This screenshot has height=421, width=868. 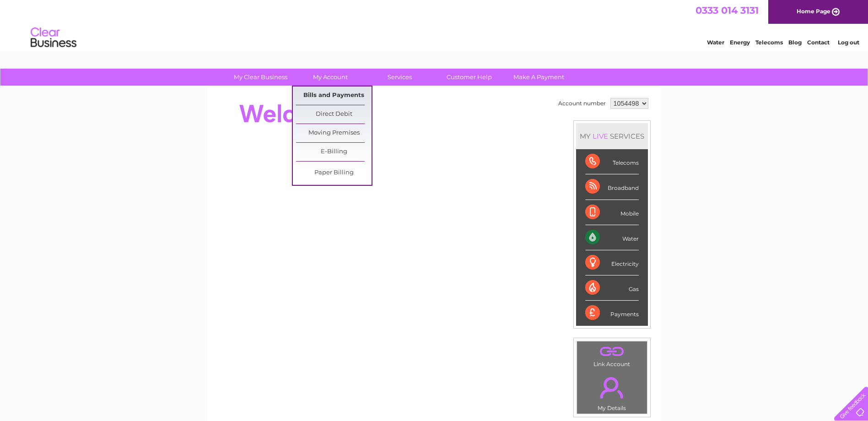 What do you see at coordinates (612, 162) in the screenshot?
I see `div: Telecoms` at bounding box center [612, 162].